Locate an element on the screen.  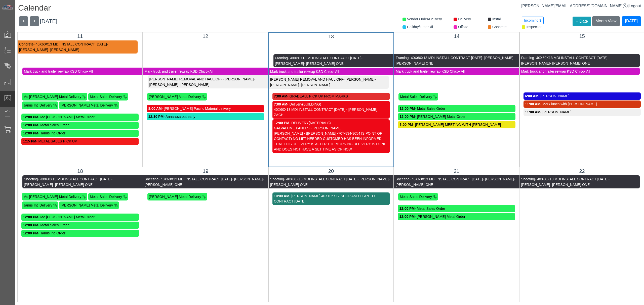
strong: 8:00 AM is located at coordinates (155, 108).